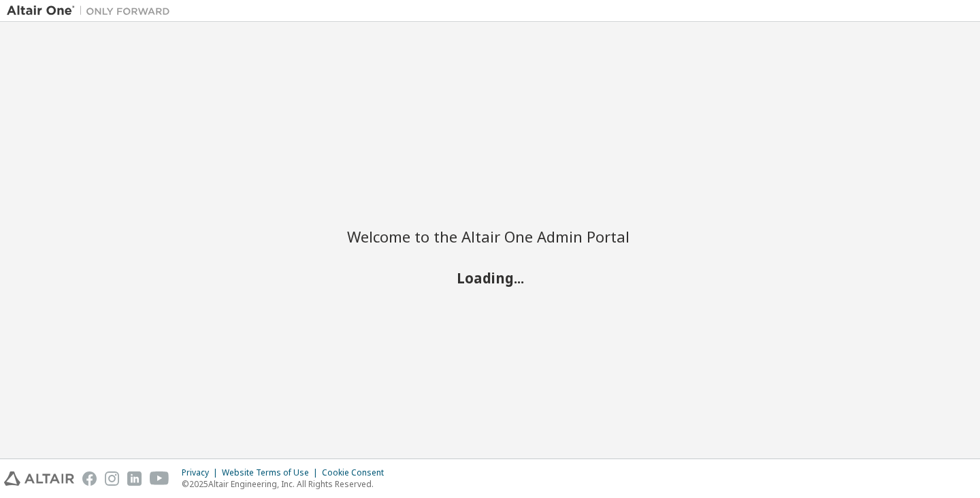  Describe the element at coordinates (490, 277) in the screenshot. I see `h2: Loading...` at that location.